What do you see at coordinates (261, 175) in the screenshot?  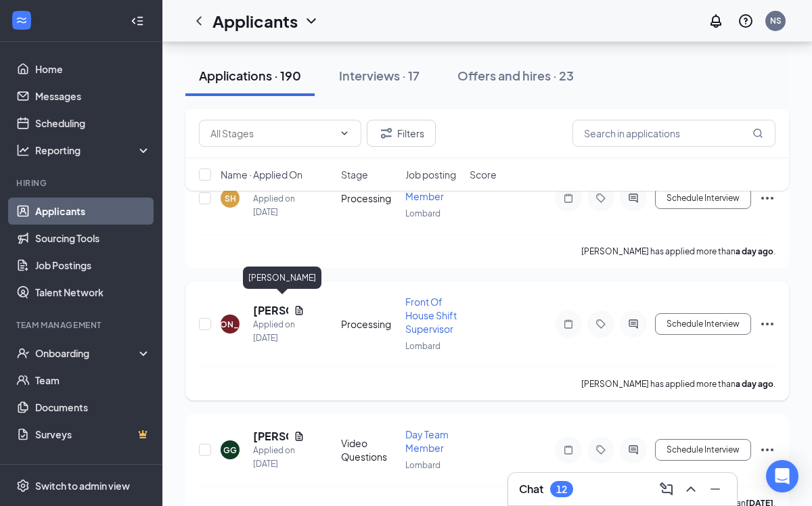 I see `span: Name · Applied On` at bounding box center [261, 175].